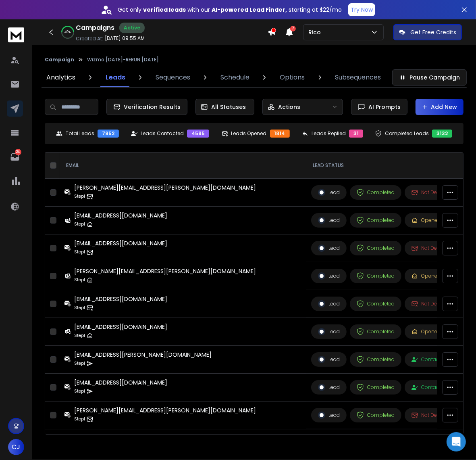  What do you see at coordinates (61, 77) in the screenshot?
I see `a: Analytics` at bounding box center [61, 77].